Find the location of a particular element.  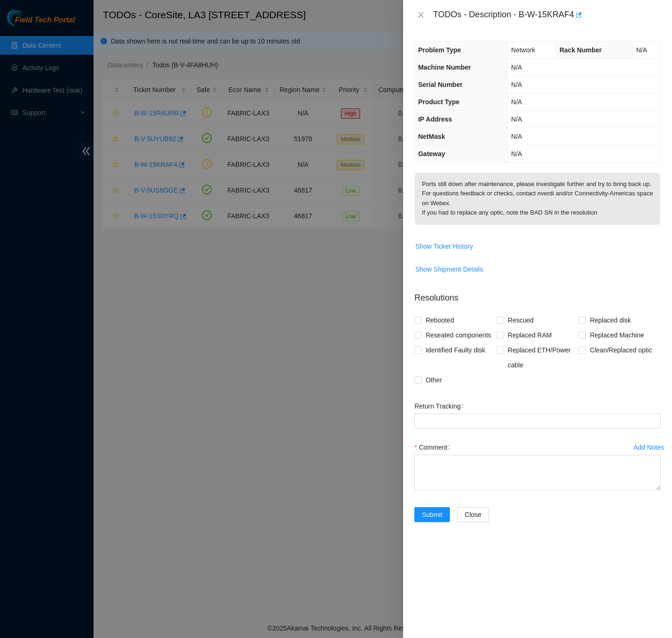

button: Submit is located at coordinates (432, 514).